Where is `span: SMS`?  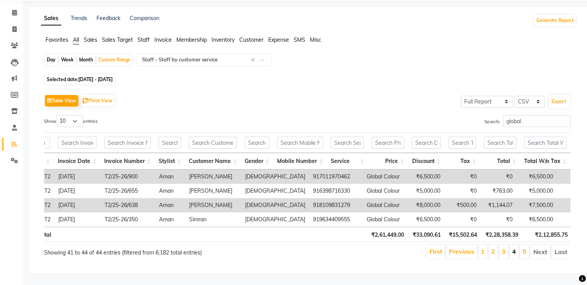 span: SMS is located at coordinates (299, 40).